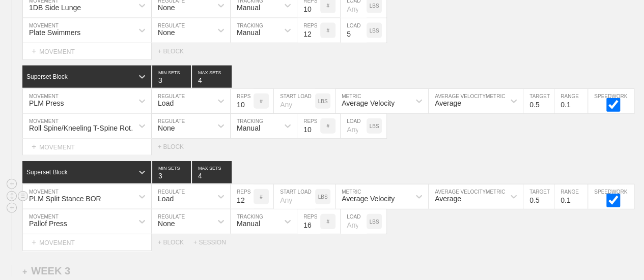  I want to click on div: Pallof Press, so click(48, 224).